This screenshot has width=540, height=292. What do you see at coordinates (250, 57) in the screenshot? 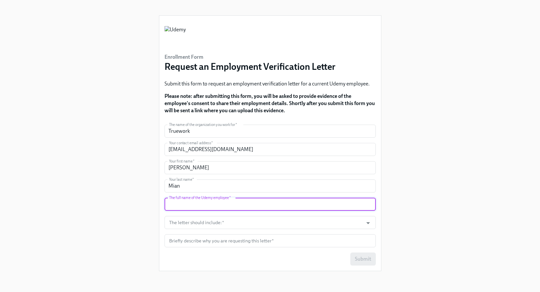
I see `h6: Enrollment Form` at bounding box center [250, 57].